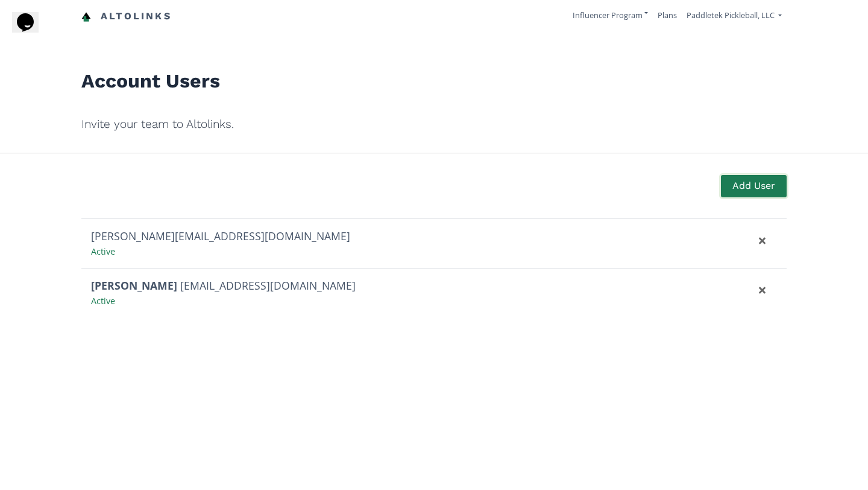 The height and width of the screenshot is (490, 868). Describe the element at coordinates (731, 15) in the screenshot. I see `span: Paddletek Pickleball, LLC` at that location.